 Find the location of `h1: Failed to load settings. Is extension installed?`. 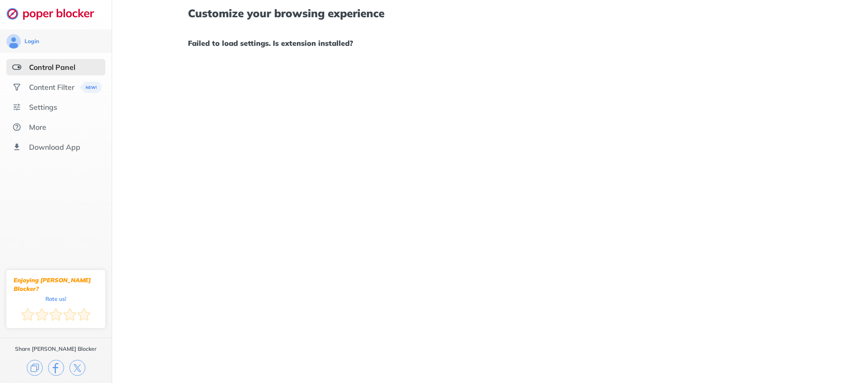

h1: Failed to load settings. Is extension installed? is located at coordinates (491, 43).